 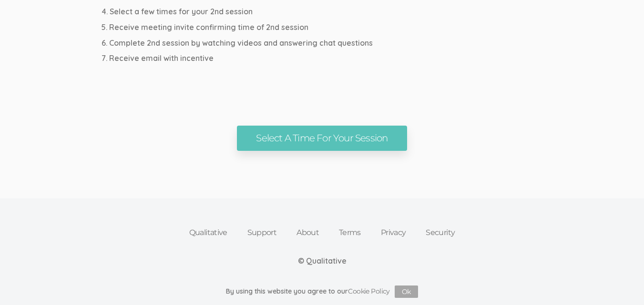 I want to click on div: Chat Widget, so click(x=620, y=282).